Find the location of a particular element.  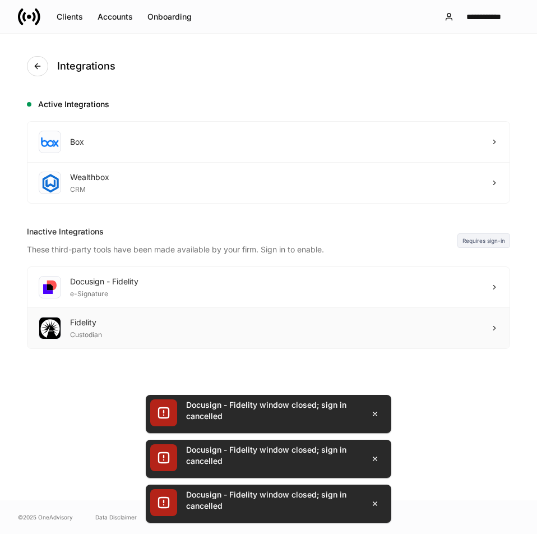

div: These third-party tools have been made available by your firm. Sign in to enable. is located at coordinates (242, 246).